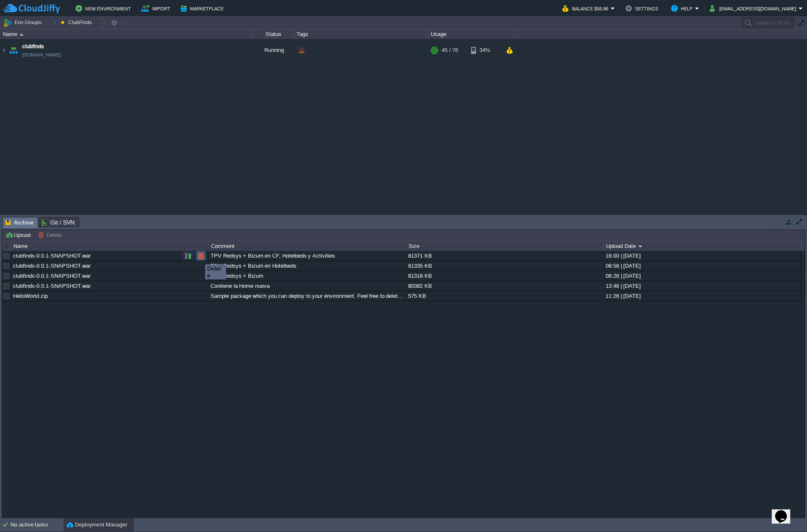  I want to click on button: New Environment, so click(105, 9).